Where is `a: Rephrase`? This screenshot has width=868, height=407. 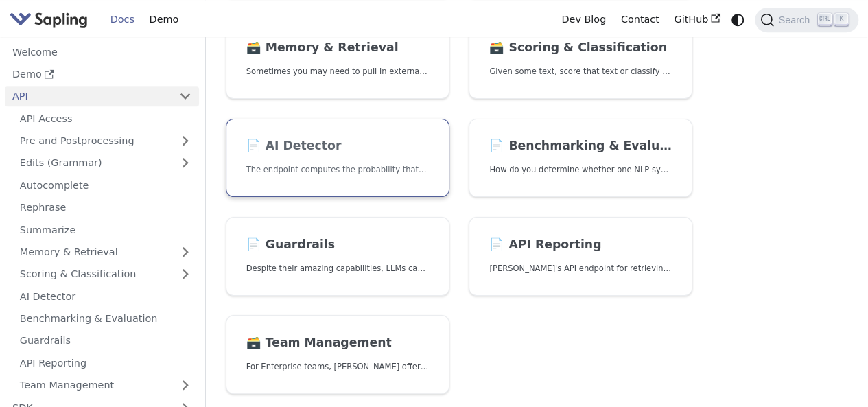
a: Rephrase is located at coordinates (106, 207).